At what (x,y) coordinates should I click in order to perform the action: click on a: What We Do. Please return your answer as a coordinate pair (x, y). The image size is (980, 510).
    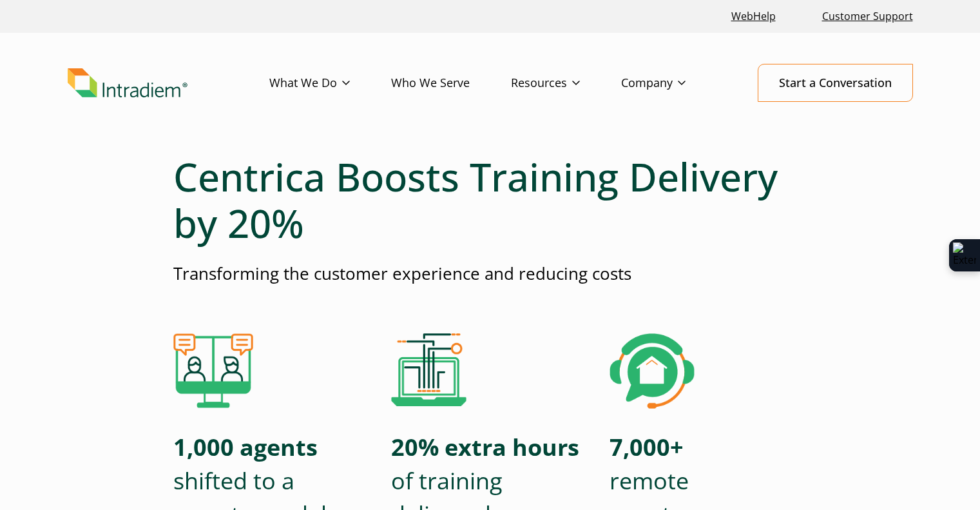
    Looking at the image, I should click on (330, 83).